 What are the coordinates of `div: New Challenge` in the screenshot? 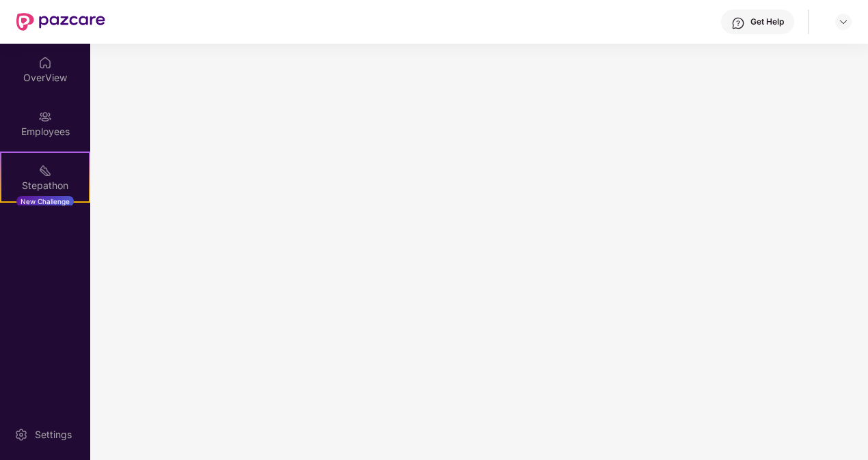 It's located at (45, 201).